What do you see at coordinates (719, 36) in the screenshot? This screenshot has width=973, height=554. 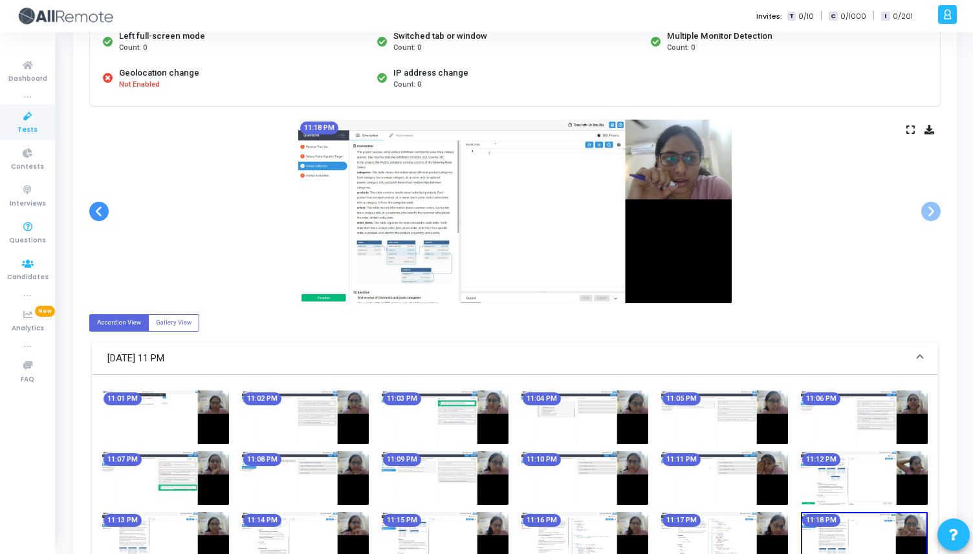 I see `div: Multiple Monitor Detection` at bounding box center [719, 36].